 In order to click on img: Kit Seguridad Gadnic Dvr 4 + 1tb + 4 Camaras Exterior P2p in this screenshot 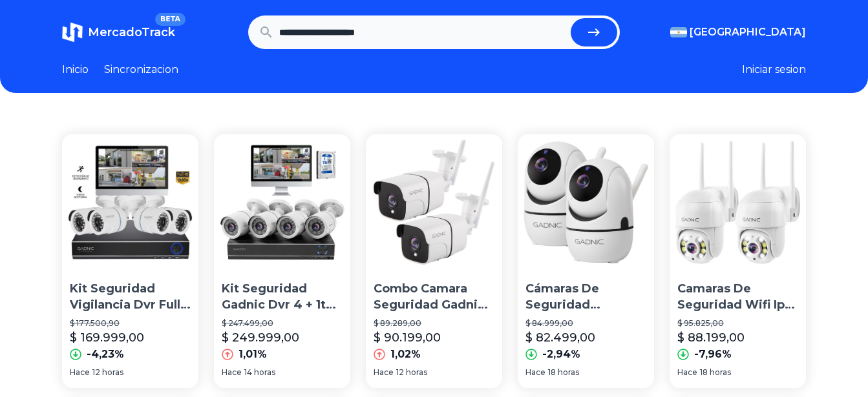, I will do `click(282, 202)`.